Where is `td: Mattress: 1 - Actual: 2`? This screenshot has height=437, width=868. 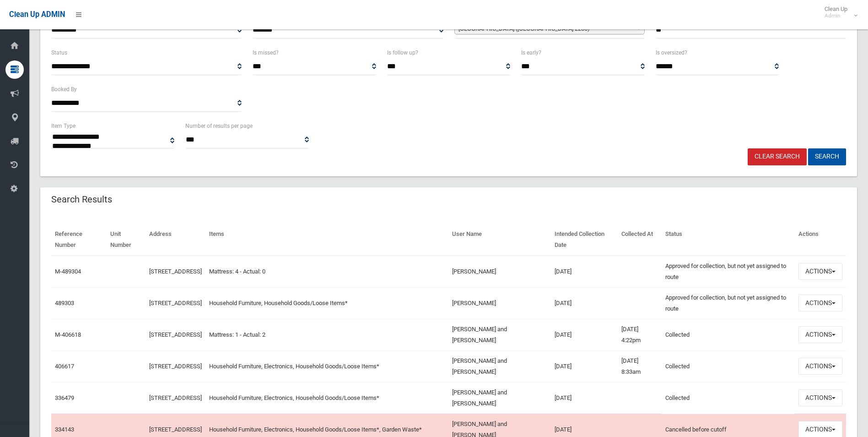
td: Mattress: 1 - Actual: 2 is located at coordinates (327, 335).